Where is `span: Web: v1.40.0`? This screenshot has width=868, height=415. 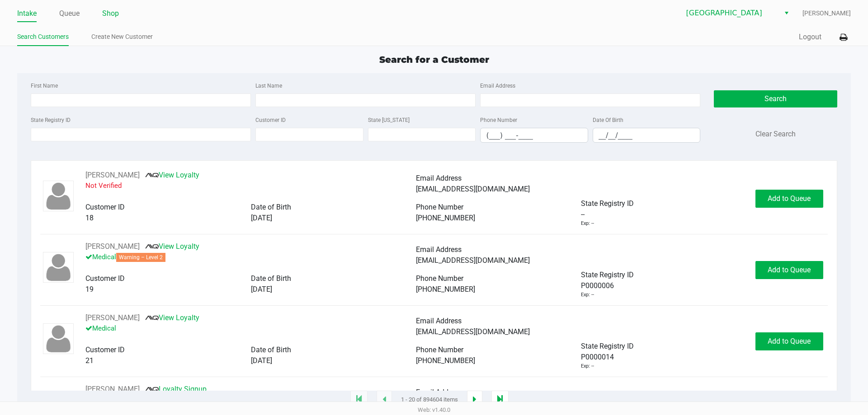 span: Web: v1.40.0 is located at coordinates (434, 409).